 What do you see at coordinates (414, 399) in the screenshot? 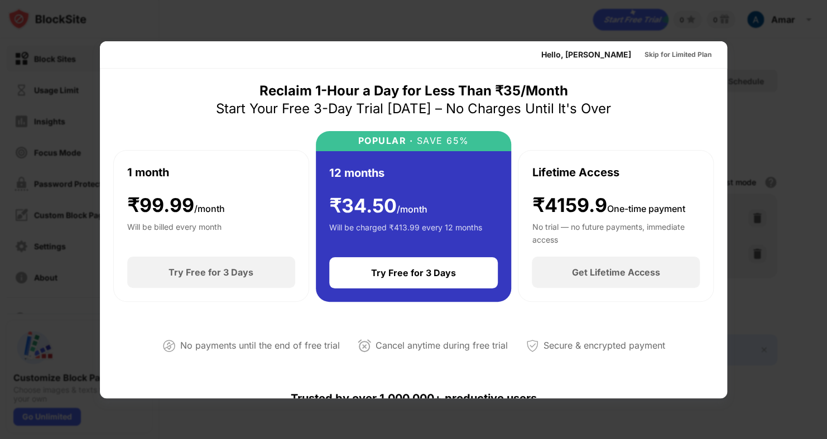
I see `div: Trusted by over 1,000,000+ productive users` at bounding box center [414, 399].